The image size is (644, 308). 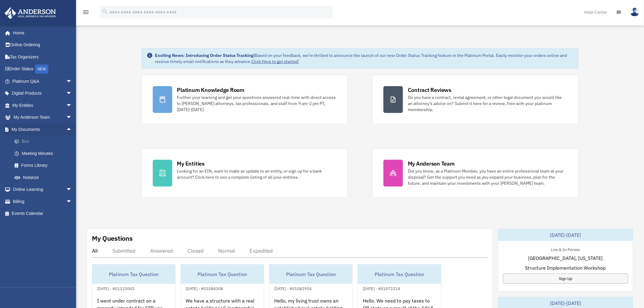 What do you see at coordinates (205, 55) in the screenshot?
I see `strong: Exciting News: Introducing Order Status Tracking!` at bounding box center [205, 55].